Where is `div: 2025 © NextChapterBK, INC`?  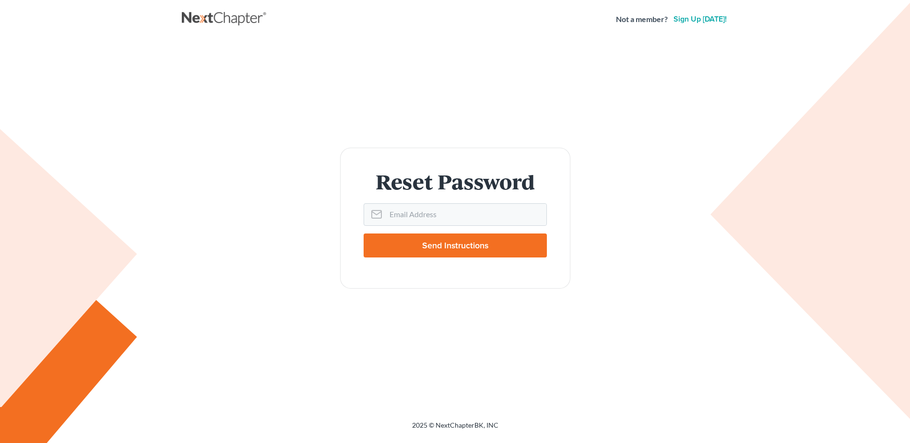
div: 2025 © NextChapterBK, INC is located at coordinates (455, 430).